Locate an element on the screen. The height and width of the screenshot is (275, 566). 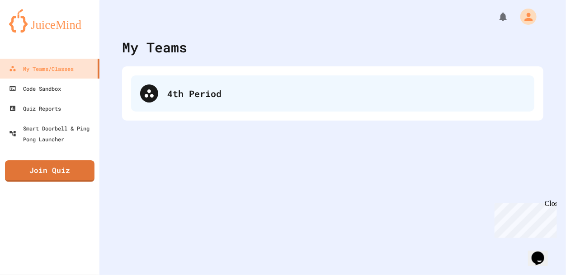
div: My Account is located at coordinates (525, 17).